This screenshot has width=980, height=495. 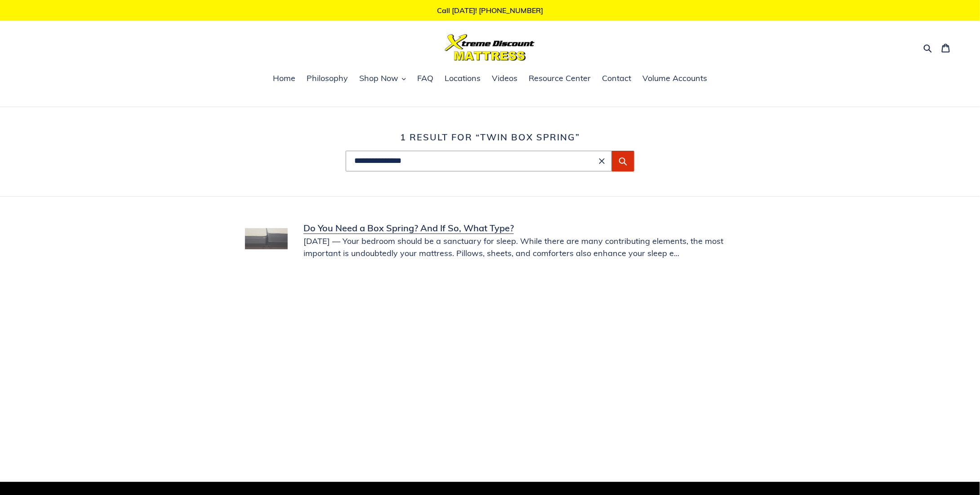 I want to click on span: Contact, so click(x=616, y=78).